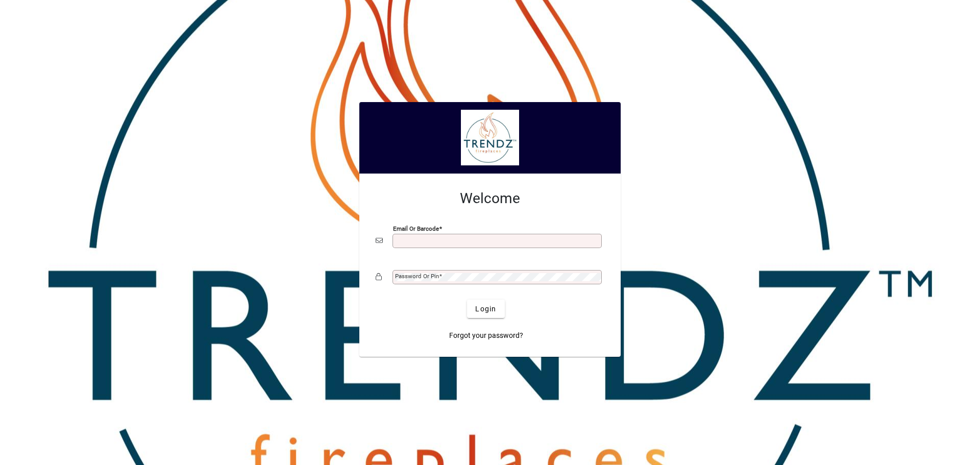  Describe the element at coordinates (485, 309) in the screenshot. I see `span: Login` at that location.